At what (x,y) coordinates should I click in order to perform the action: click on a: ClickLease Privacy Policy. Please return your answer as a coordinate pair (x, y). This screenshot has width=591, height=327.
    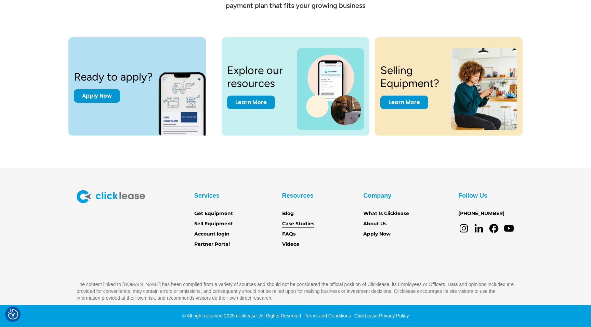
    Looking at the image, I should click on (380, 316).